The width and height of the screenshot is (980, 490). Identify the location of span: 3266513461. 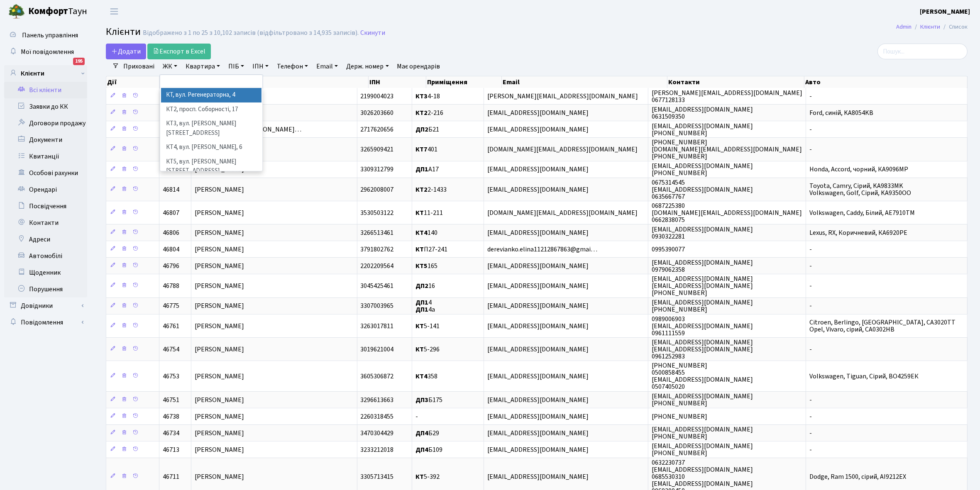
(377, 233).